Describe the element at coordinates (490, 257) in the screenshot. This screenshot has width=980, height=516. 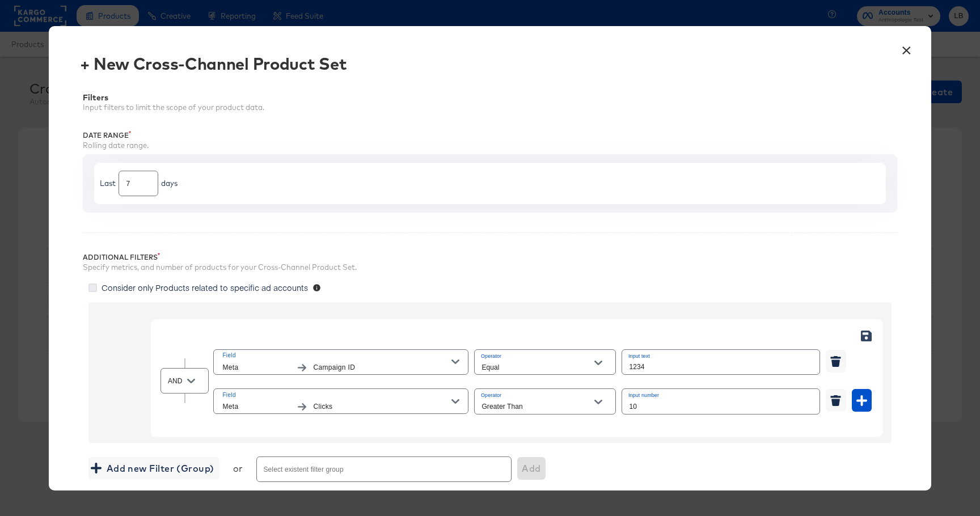
I see `div: Additional Filters` at that location.